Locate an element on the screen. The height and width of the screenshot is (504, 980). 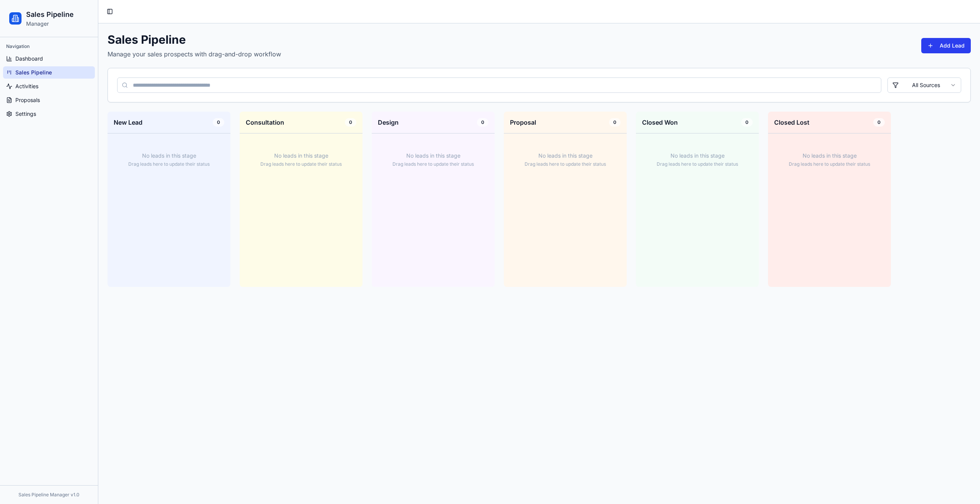
h3: Closed Won is located at coordinates (660, 123).